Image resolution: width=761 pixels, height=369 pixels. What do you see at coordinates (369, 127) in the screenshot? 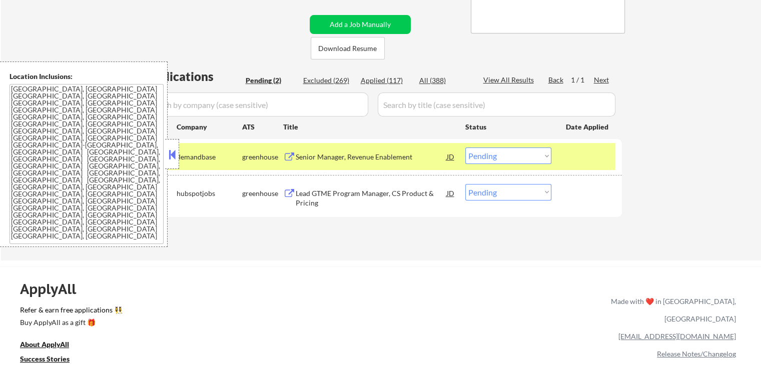
I see `div: Title` at bounding box center [369, 127].